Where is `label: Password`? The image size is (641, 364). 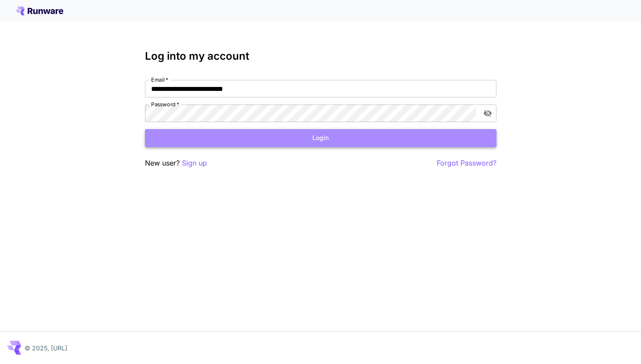
label: Password is located at coordinates (165, 104).